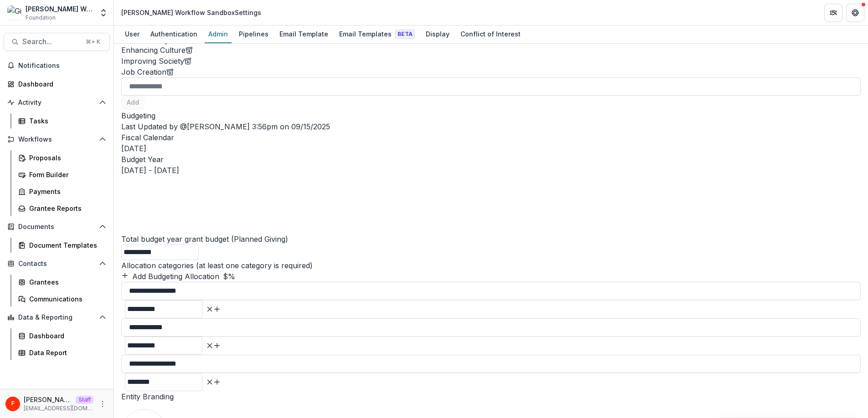  What do you see at coordinates (490, 34) in the screenshot?
I see `a: Conflict of Interest` at bounding box center [490, 34].